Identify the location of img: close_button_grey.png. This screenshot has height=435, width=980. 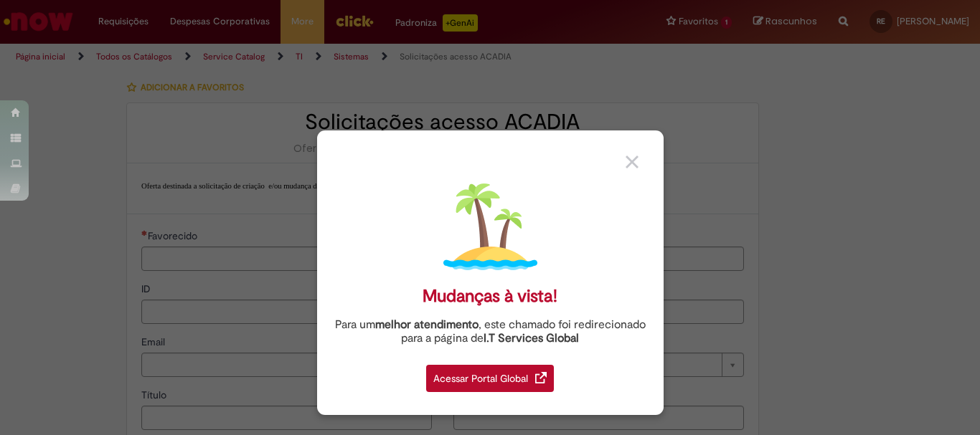
(632, 162).